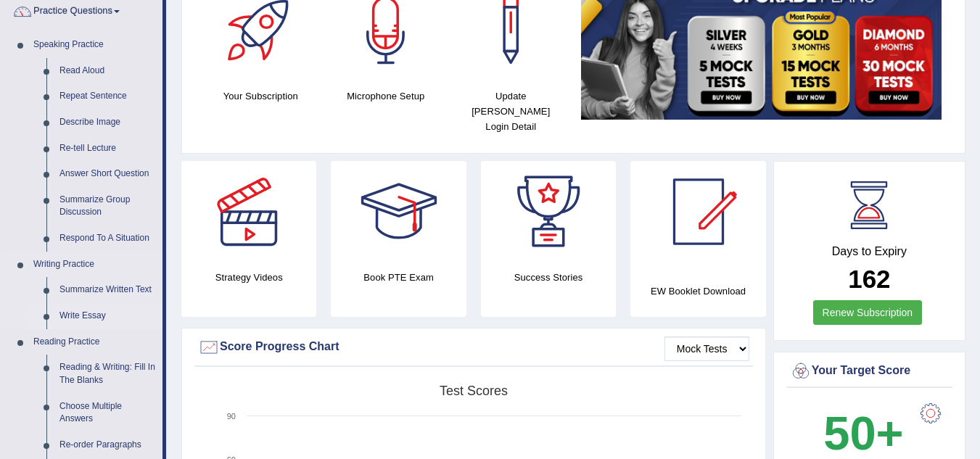 This screenshot has width=980, height=459. I want to click on a: Writing Practice, so click(94, 265).